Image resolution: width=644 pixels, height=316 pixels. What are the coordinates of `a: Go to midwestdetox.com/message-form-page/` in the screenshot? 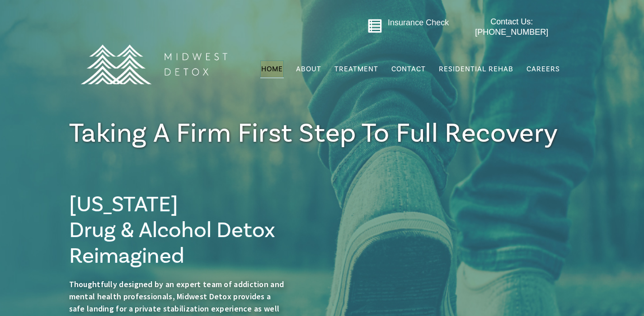 It's located at (374, 28).